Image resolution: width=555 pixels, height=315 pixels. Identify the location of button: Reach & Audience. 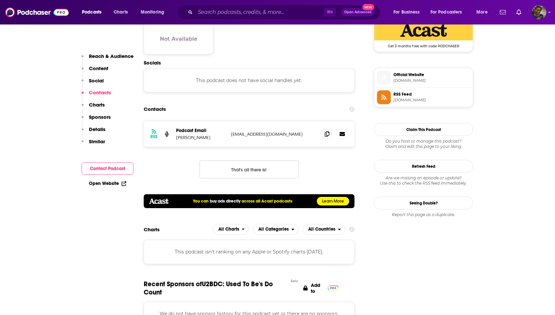
(107, 59).